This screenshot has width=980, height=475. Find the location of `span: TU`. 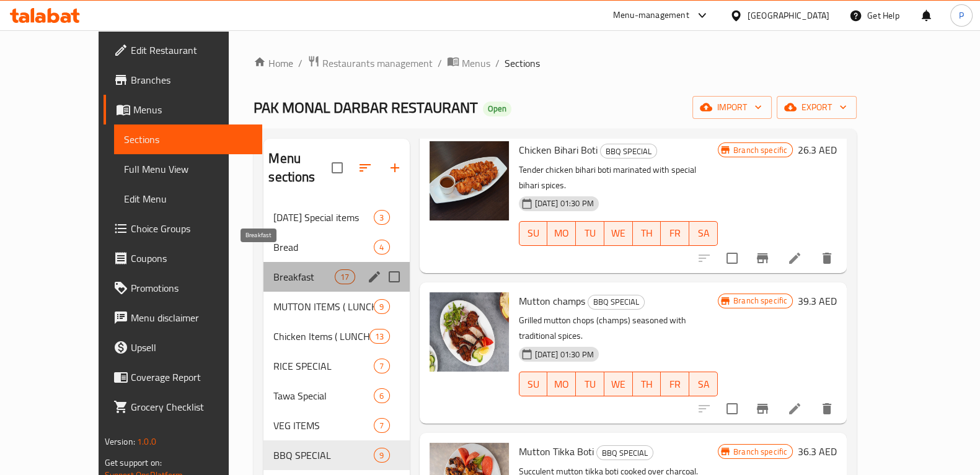

span: TU is located at coordinates (589, 233).